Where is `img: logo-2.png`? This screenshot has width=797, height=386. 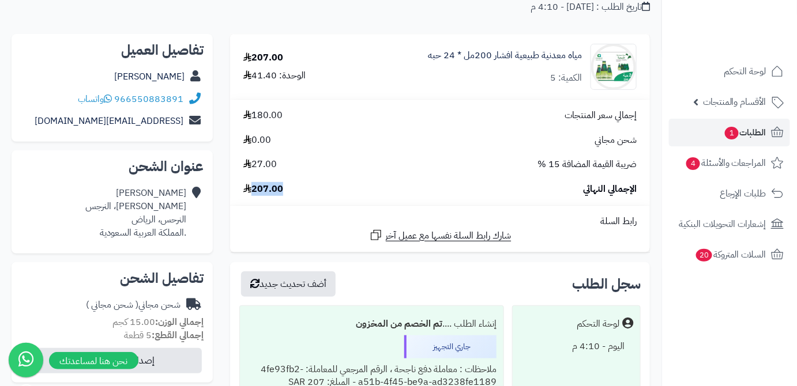 img: logo-2.png is located at coordinates (752, 44).